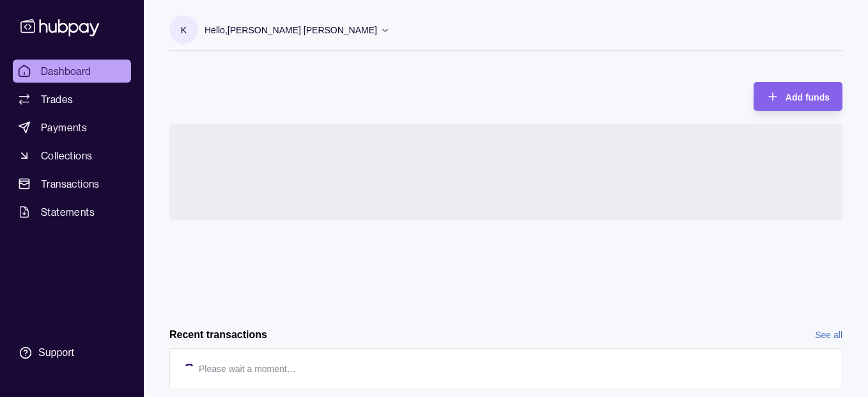  What do you see at coordinates (68, 212) in the screenshot?
I see `span: Statements` at bounding box center [68, 212].